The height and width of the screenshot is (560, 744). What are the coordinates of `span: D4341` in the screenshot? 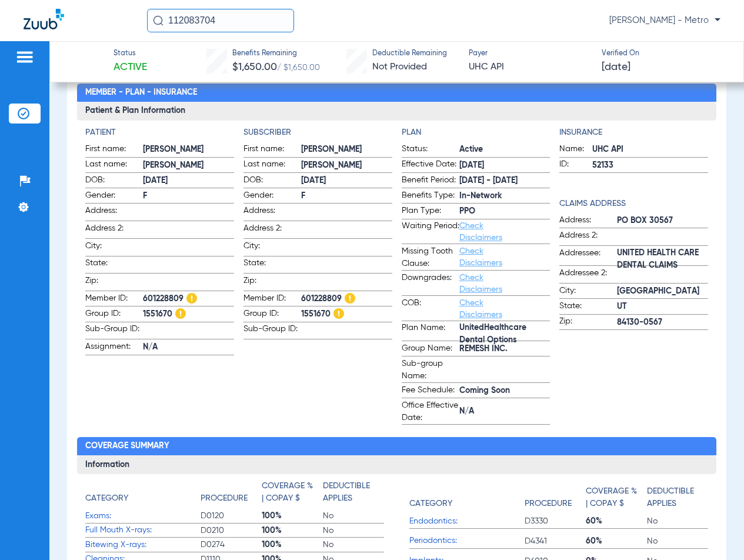 It's located at (555, 541).